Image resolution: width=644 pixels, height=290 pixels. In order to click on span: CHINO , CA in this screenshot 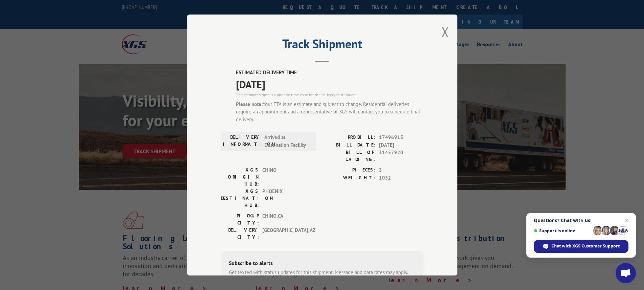, I will do `click(285, 219)`.